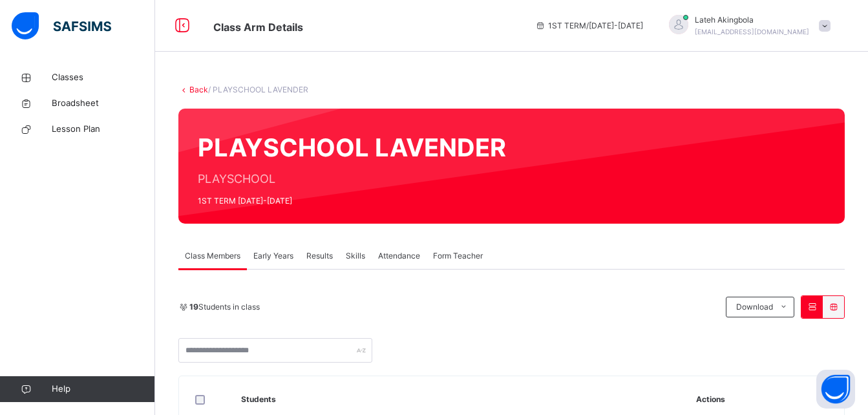 The height and width of the screenshot is (415, 868). Describe the element at coordinates (399, 256) in the screenshot. I see `span: Attendance` at that location.